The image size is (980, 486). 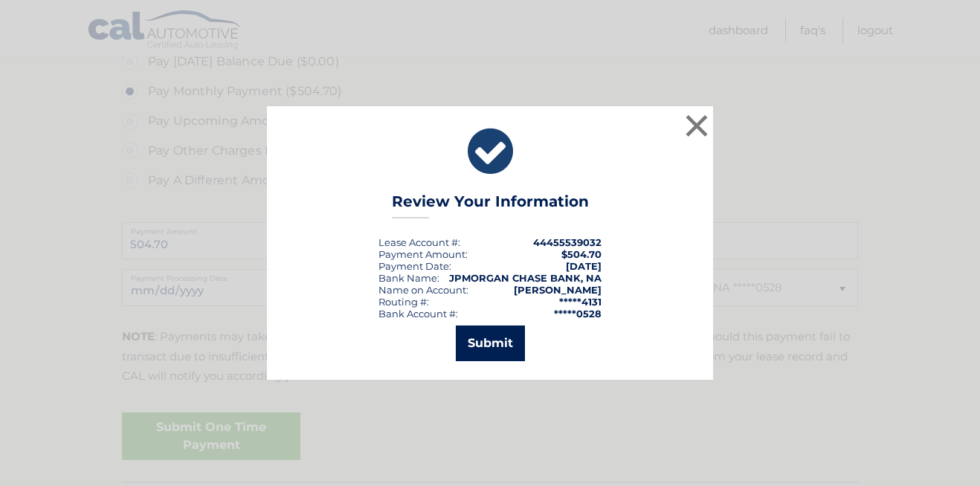 I want to click on span: $504.70, so click(x=581, y=254).